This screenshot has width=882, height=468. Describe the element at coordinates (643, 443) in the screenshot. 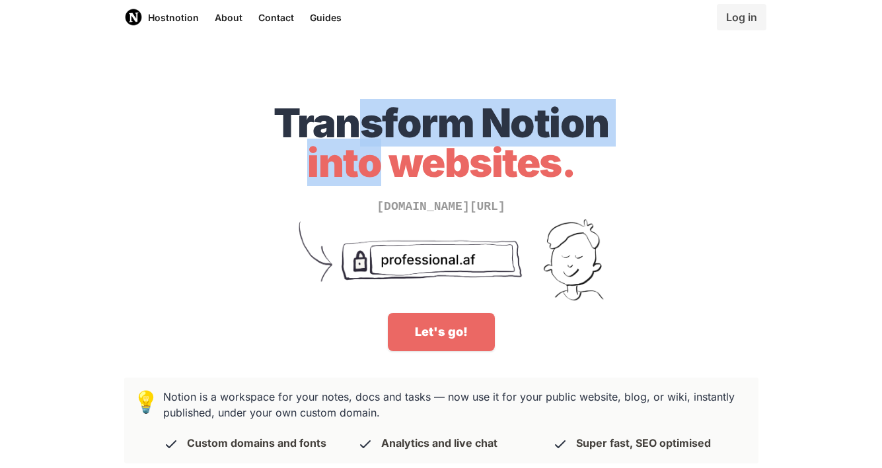

I see `p: Super fast, SEO optimised` at that location.